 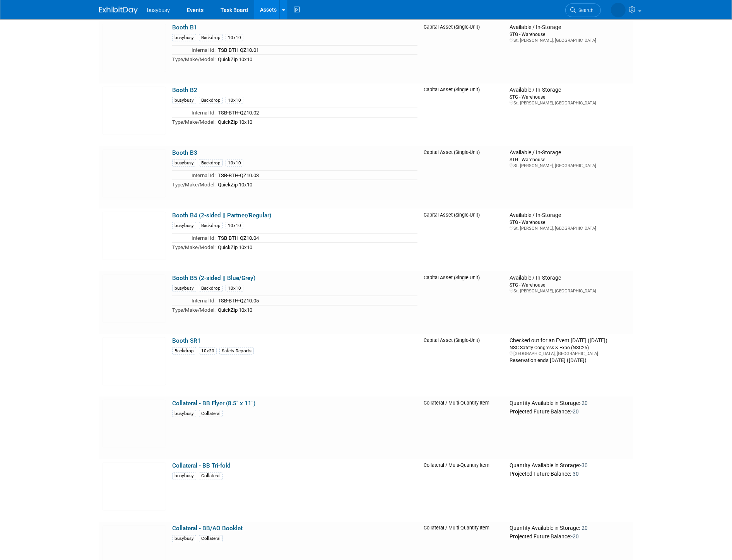 I want to click on img: ExhibitDay, so click(x=119, y=10).